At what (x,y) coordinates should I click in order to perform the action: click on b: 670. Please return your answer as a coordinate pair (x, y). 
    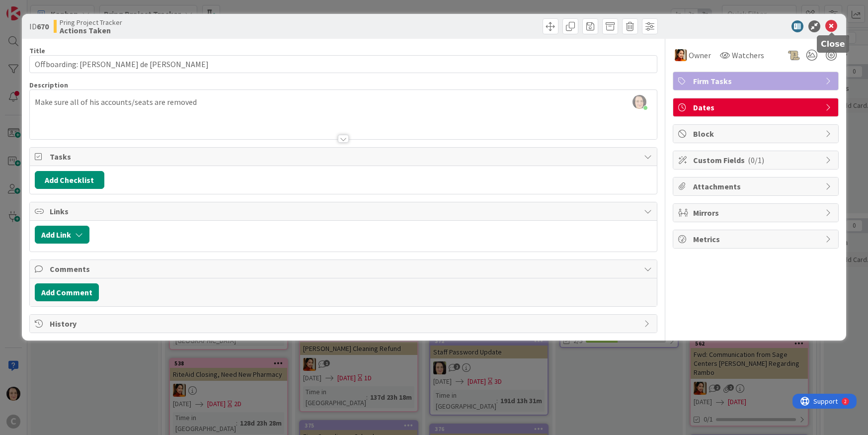
    Looking at the image, I should click on (42, 26).